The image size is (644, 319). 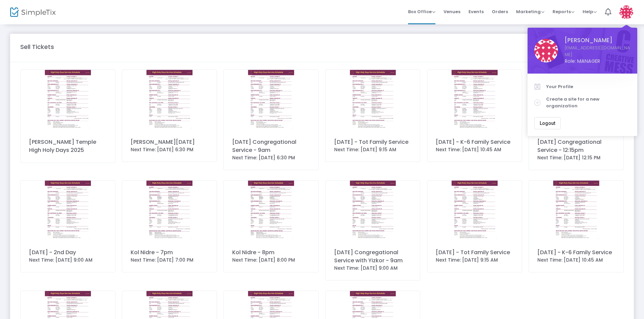 I want to click on button: Logout, so click(x=548, y=123).